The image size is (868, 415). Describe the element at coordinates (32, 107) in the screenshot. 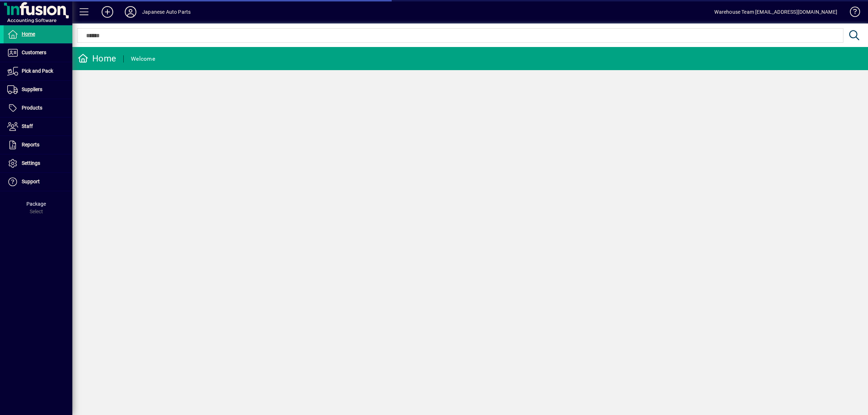

I see `span: Products` at that location.